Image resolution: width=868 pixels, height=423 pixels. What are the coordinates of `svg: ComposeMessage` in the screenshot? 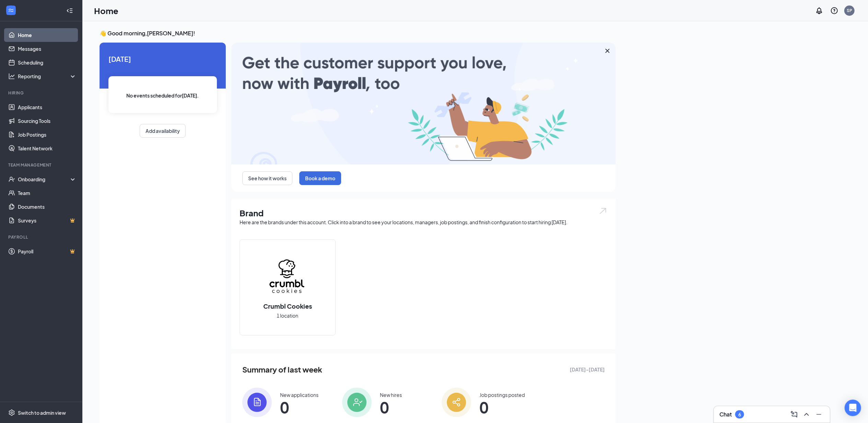 It's located at (794, 414).